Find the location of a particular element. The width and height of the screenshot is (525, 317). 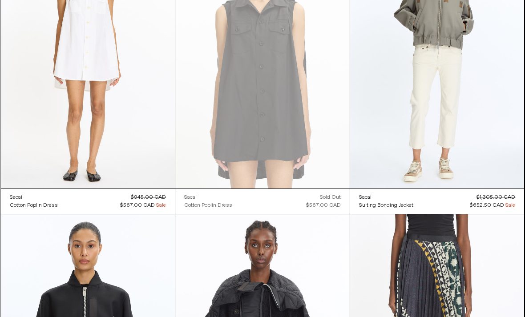

s: $945.00 CAD is located at coordinates (148, 198).